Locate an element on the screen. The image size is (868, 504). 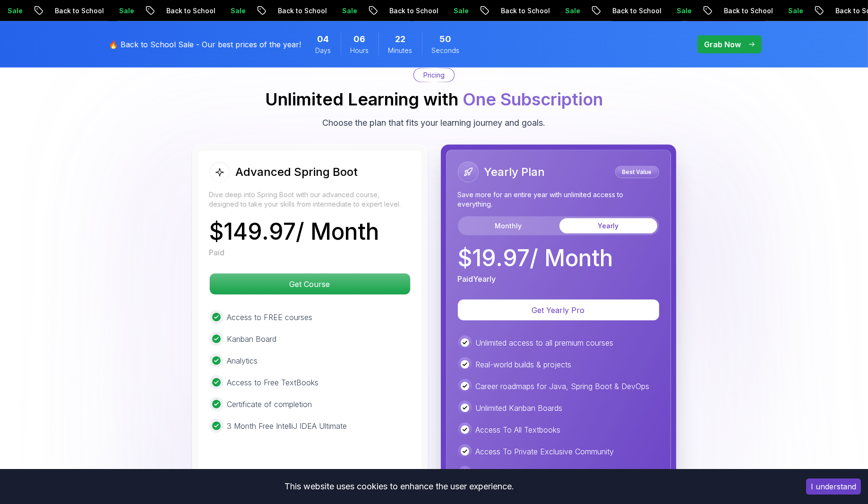
button: Accept cookies is located at coordinates (834, 486).